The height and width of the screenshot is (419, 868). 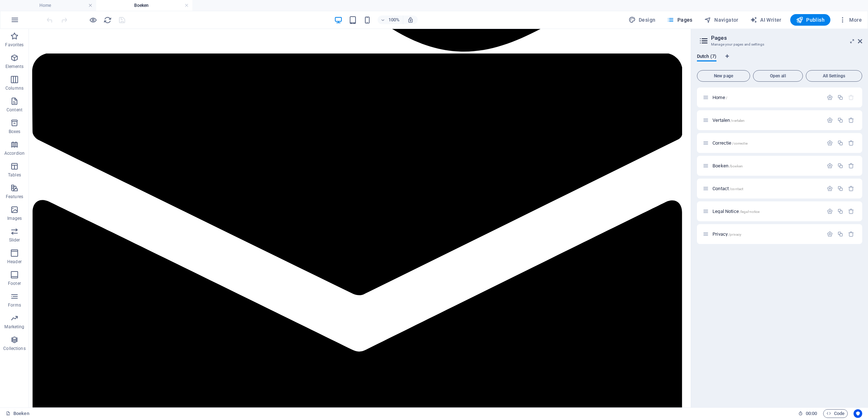 What do you see at coordinates (14, 175) in the screenshot?
I see `p: Tables` at bounding box center [14, 175].